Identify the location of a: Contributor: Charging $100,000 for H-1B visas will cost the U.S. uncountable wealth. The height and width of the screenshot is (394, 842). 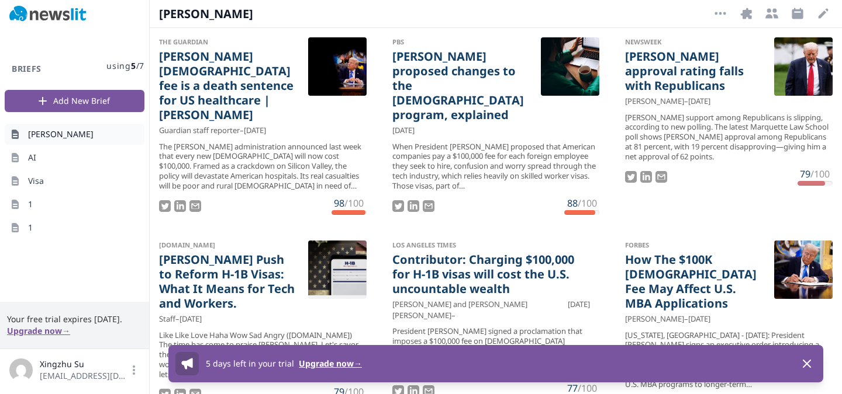
(491, 274).